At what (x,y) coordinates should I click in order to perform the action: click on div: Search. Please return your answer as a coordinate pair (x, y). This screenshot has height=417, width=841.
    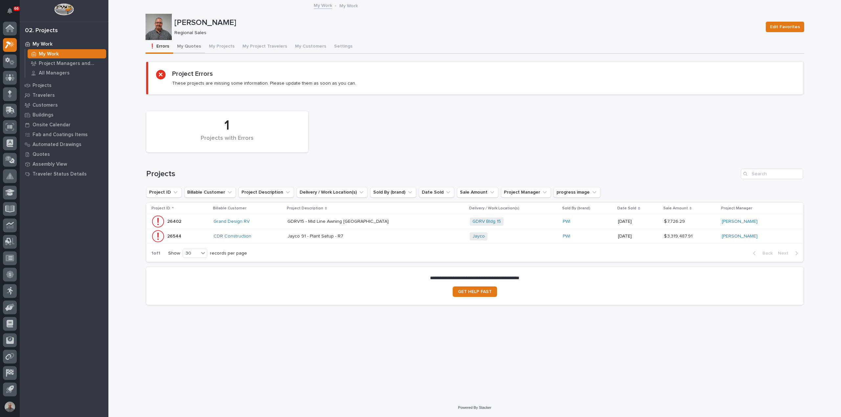
    Looking at the image, I should click on (772, 174).